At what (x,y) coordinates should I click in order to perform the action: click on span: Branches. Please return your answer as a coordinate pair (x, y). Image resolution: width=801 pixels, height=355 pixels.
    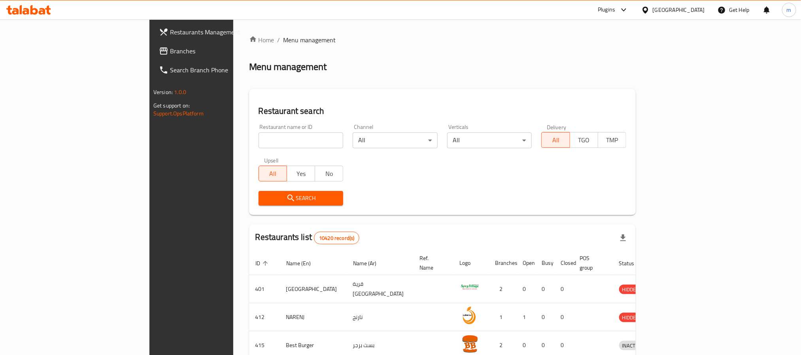
    Looking at the image, I should click on (223, 51).